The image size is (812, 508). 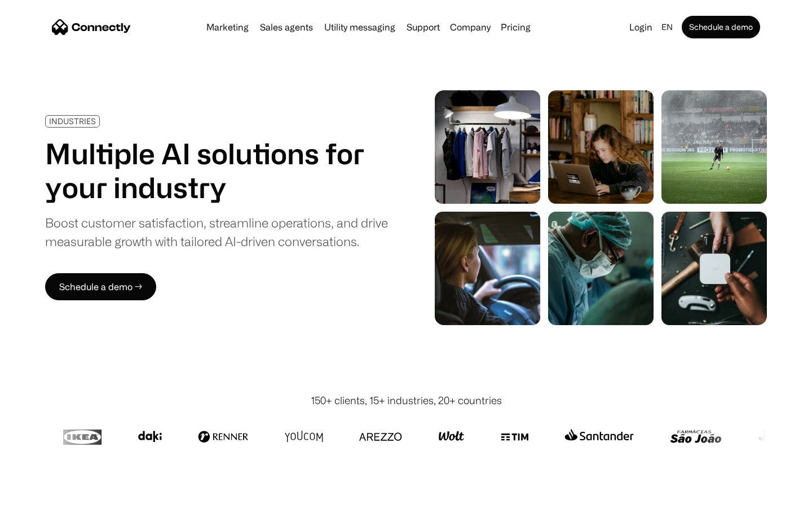 I want to click on h1: Multiple AI solutions for your industry, so click(x=216, y=170).